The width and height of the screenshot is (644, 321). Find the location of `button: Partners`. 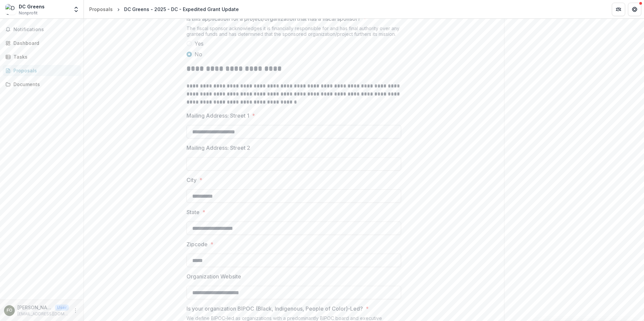

button: Partners is located at coordinates (619, 10).